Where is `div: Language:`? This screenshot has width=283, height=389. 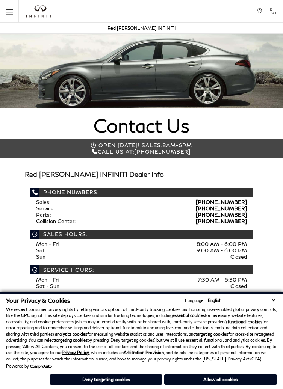 div: Language: is located at coordinates (194, 300).